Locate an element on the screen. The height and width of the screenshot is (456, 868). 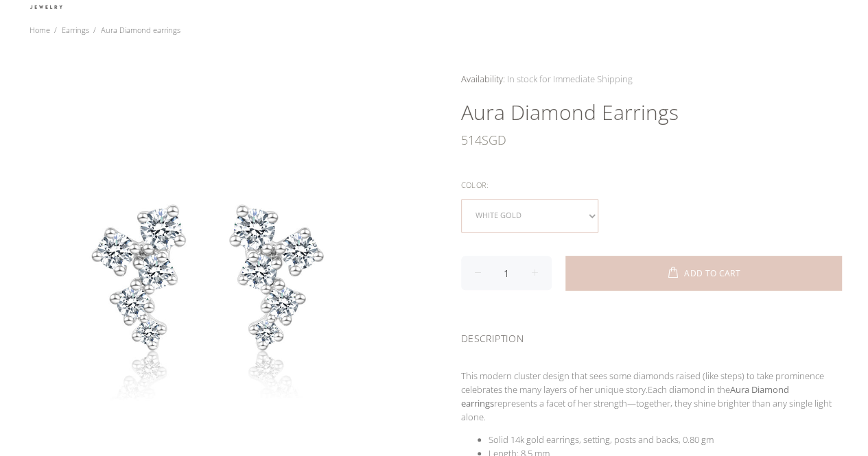
span: Aura Diamond earrings is located at coordinates (140, 30).